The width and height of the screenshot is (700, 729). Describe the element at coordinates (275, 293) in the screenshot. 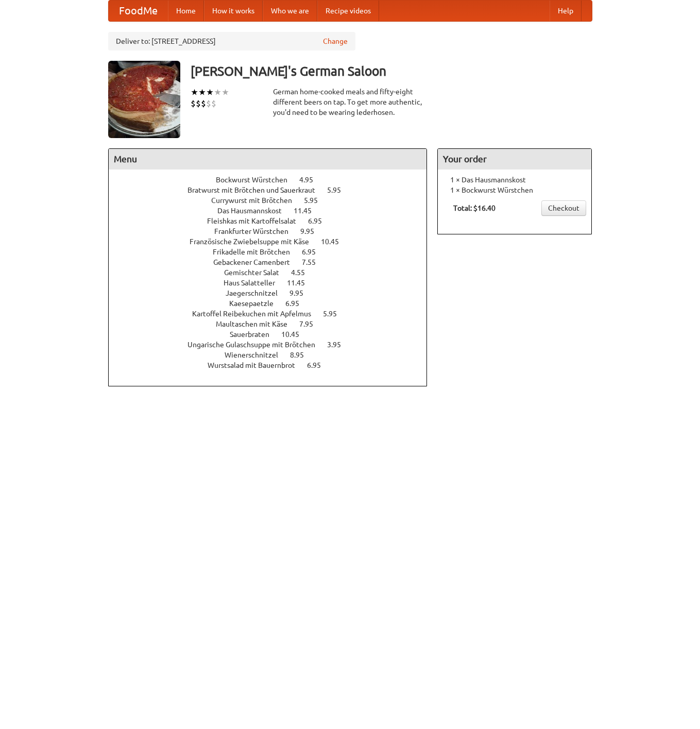

I see `a: Jaegerschnitzel 9.95` at that location.